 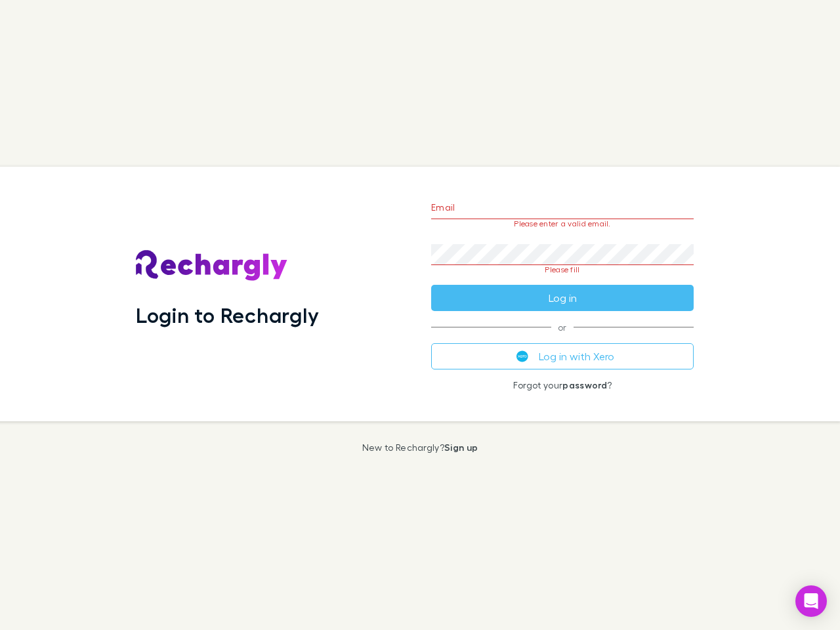 What do you see at coordinates (460, 447) in the screenshot?
I see `a: Sign up` at bounding box center [460, 447].